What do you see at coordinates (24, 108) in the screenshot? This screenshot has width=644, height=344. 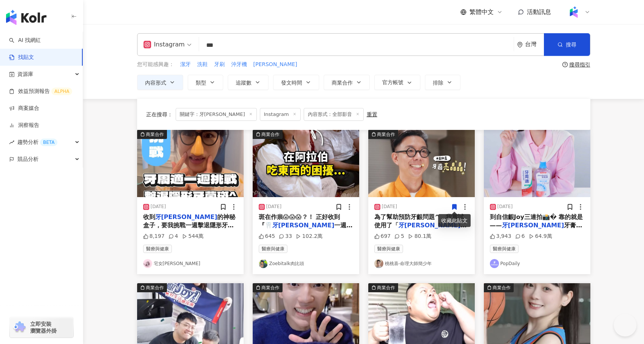 I see `a: 商案媒合` at bounding box center [24, 108].